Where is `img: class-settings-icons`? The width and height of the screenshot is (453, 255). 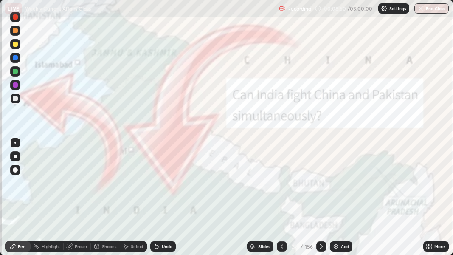 img: class-settings-icons is located at coordinates (384, 8).